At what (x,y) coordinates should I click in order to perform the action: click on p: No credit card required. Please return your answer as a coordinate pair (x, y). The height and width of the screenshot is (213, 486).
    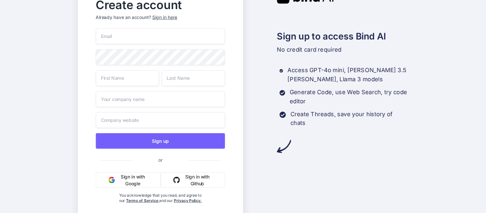
    Looking at the image, I should click on (343, 49).